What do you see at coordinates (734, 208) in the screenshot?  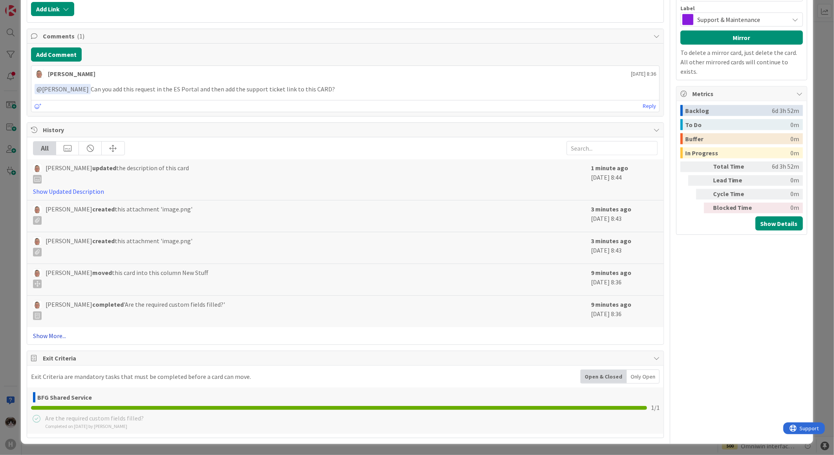 I see `div: Blocked Time` at bounding box center [734, 208].